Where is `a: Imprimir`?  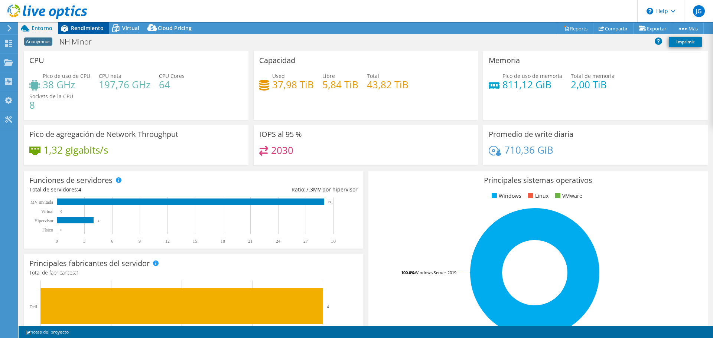
a: Imprimir is located at coordinates (685, 42).